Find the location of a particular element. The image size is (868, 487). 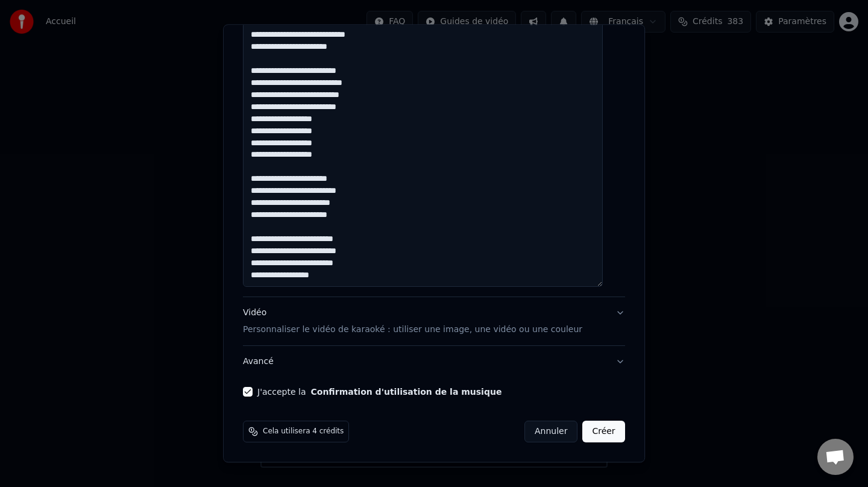

label: J'accepte la is located at coordinates (379, 392).